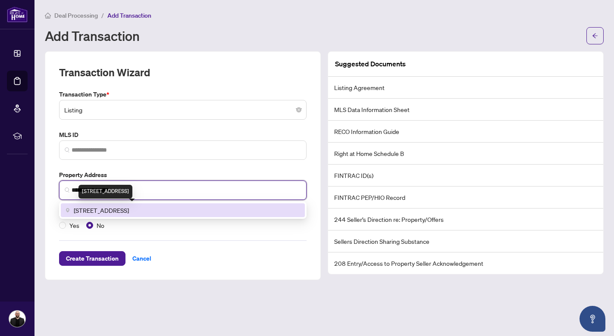 The width and height of the screenshot is (614, 336). What do you see at coordinates (466, 264) in the screenshot?
I see `li: 208 Entry/Access to Property Seller Acknowledgement` at bounding box center [466, 264].